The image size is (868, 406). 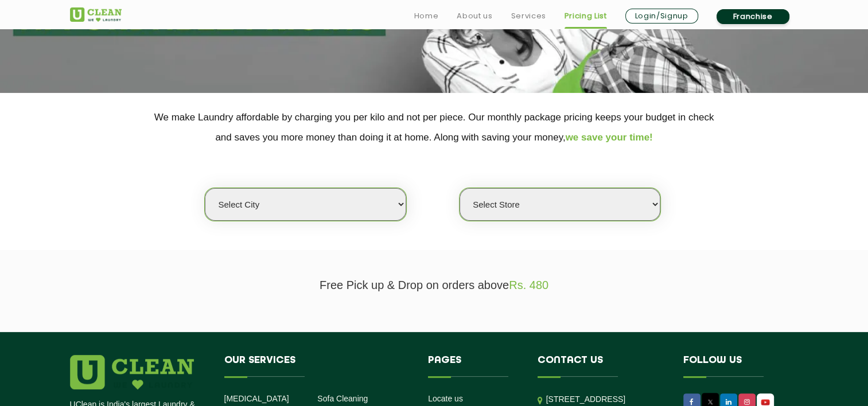 What do you see at coordinates (318, 366) in the screenshot?
I see `h4: Our Services` at bounding box center [318, 366].